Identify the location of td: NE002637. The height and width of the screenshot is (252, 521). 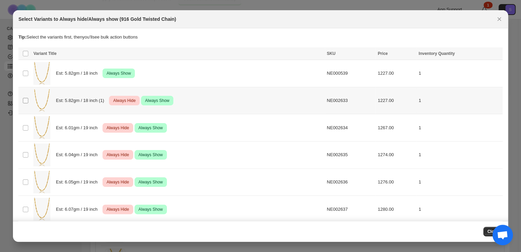
(350, 209).